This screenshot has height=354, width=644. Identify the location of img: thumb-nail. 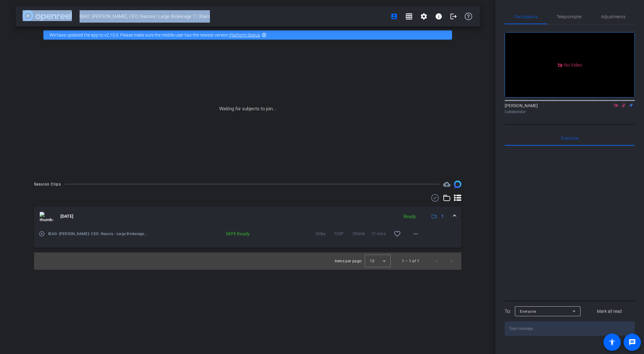
(47, 216).